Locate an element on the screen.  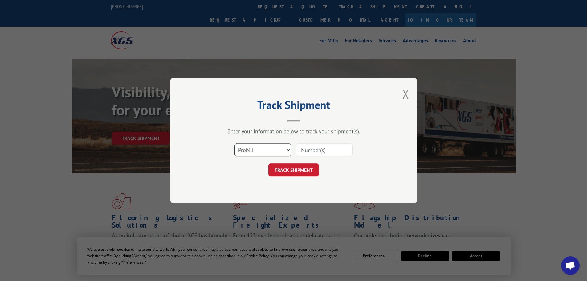
button: Close modal is located at coordinates (406, 94).